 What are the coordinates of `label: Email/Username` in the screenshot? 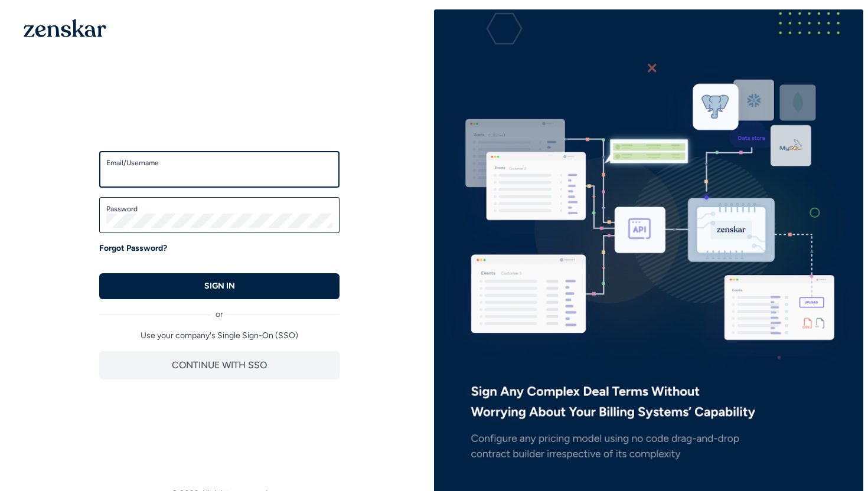 It's located at (219, 163).